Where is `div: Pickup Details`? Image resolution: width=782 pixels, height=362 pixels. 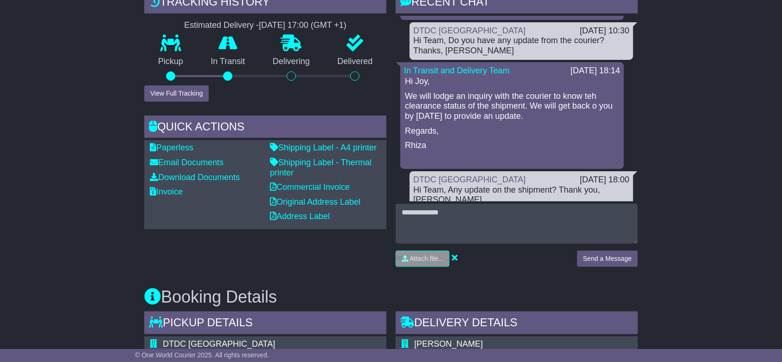 div: Pickup Details is located at coordinates (265, 324).